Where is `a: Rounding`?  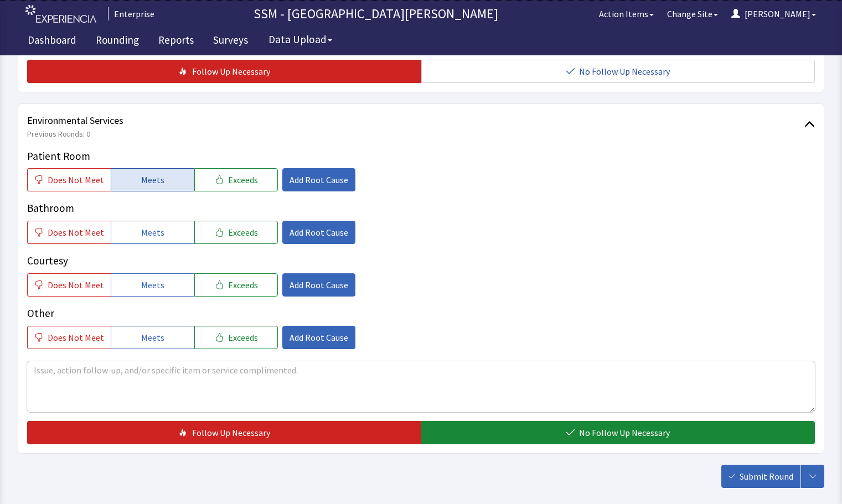 a: Rounding is located at coordinates (118, 41).